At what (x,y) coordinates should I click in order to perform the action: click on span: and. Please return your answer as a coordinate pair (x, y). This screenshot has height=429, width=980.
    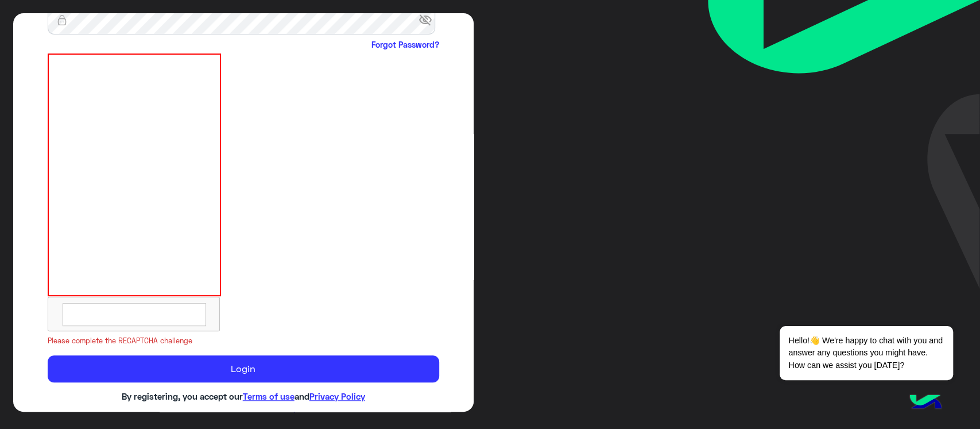
    Looking at the image, I should click on (302, 396).